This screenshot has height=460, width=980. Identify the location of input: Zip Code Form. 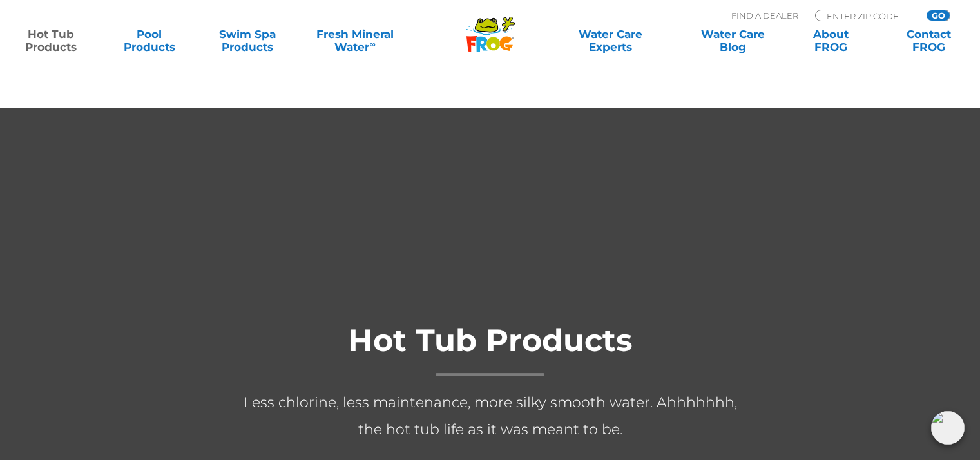
(869, 15).